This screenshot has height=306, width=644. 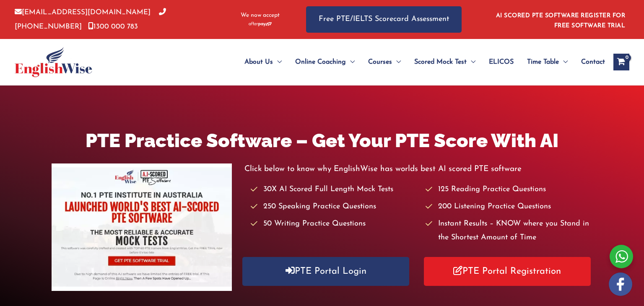 I want to click on li: 30X AI Scored Full Length Mock Tests, so click(x=334, y=189).